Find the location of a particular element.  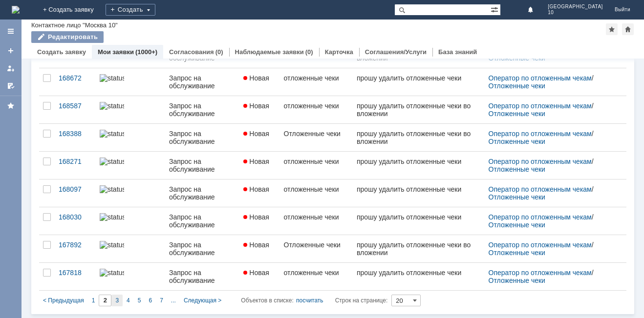

span: 7 is located at coordinates (161, 301).